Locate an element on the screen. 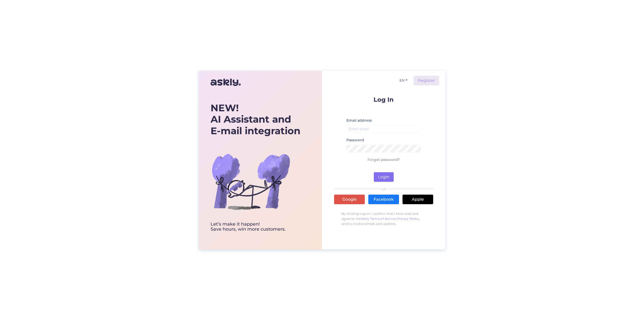 The image size is (644, 320). div: AI Assistant and E-mail integration is located at coordinates (255, 119).